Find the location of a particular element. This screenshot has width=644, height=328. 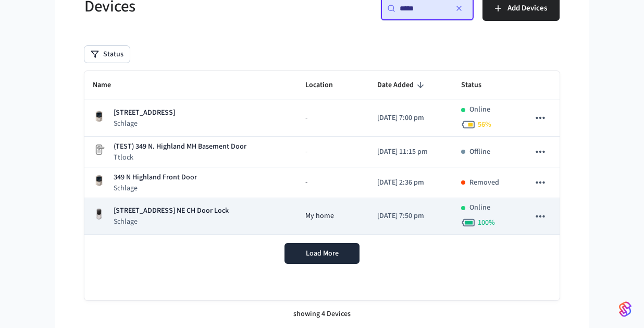

p: 349 N Highland Front Door is located at coordinates (155, 178).